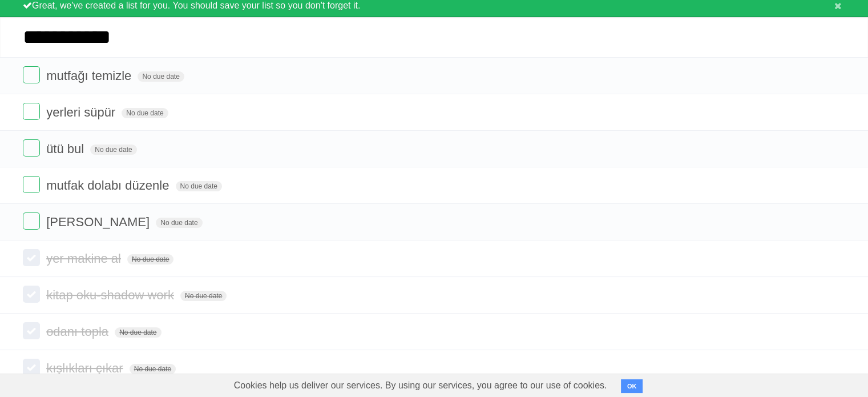 The height and width of the screenshot is (397, 868). I want to click on span: odanı topla, so click(78, 331).